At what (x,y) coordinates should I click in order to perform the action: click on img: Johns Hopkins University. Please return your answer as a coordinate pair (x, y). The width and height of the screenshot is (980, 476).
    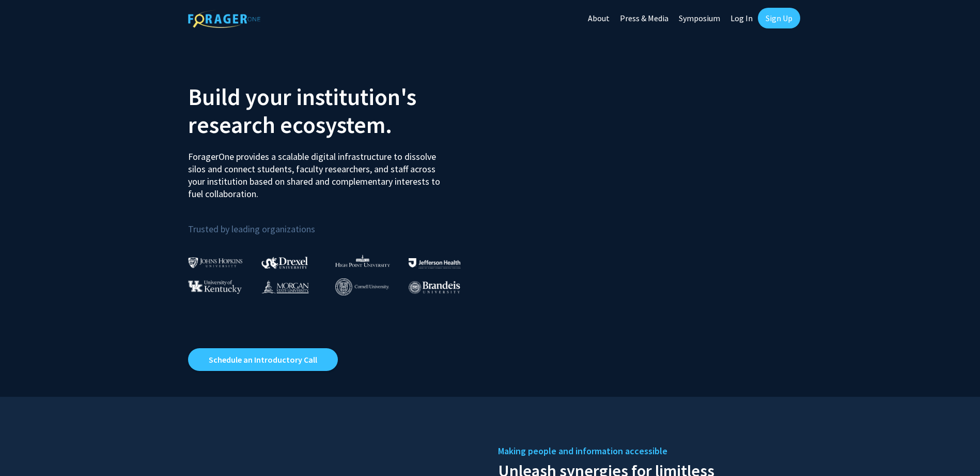
    Looking at the image, I should click on (216, 262).